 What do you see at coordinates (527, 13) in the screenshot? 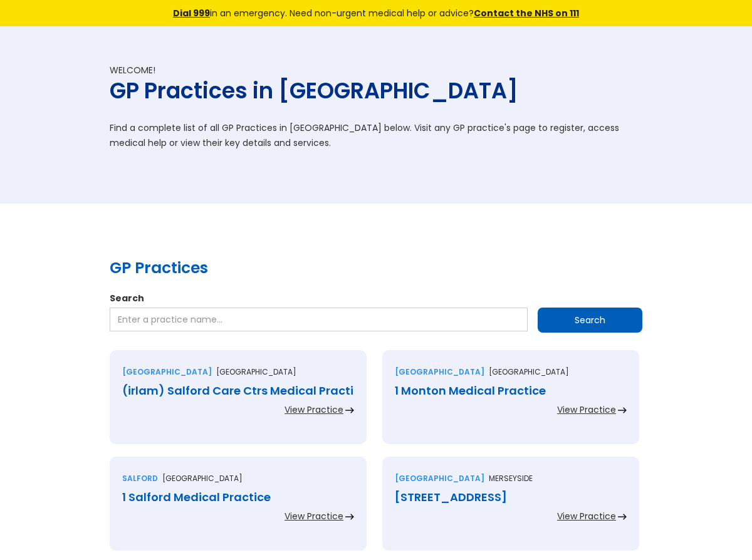
I see `a: Contact the NHS on 111` at bounding box center [527, 13].